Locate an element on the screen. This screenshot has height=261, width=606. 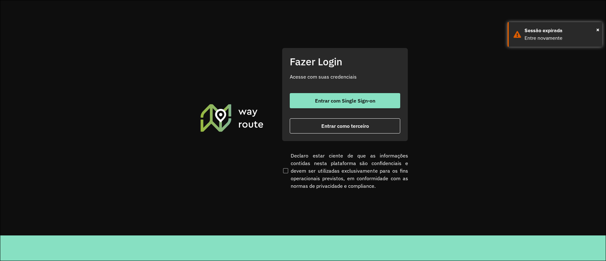
label: Declaro estar ciente de que as informações contidas nesta plataforma são confidenciais e devem se... is located at coordinates (345, 171).